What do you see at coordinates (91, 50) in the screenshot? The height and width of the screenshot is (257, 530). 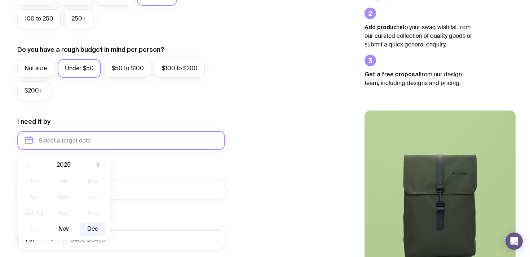 I see `label: Do you have a rough budget in mind per person?` at bounding box center [91, 50].